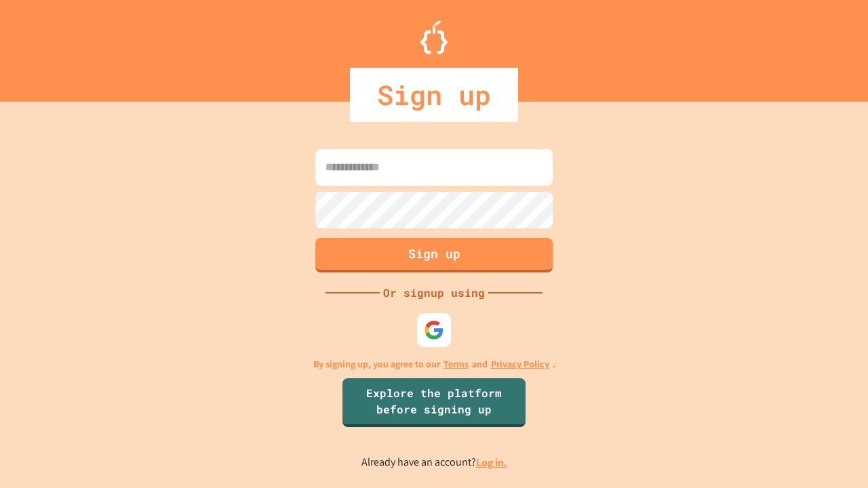  I want to click on button: Sign up, so click(434, 255).